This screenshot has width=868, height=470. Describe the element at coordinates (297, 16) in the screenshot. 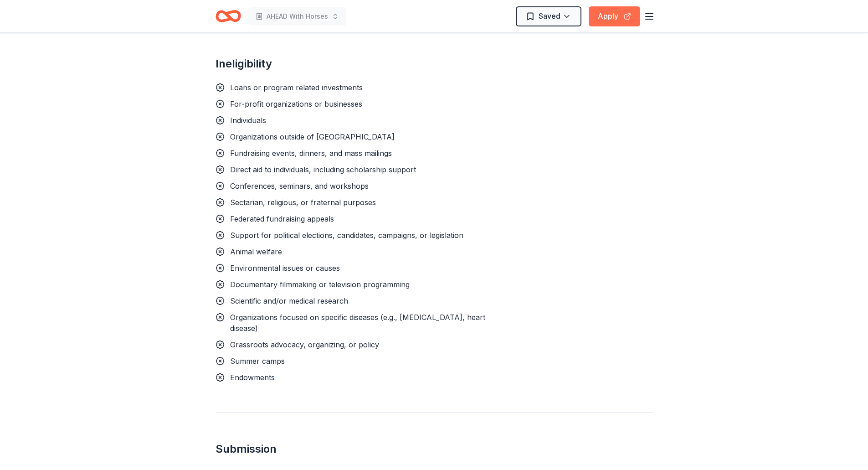

I see `span: AHEAD With Horses` at that location.